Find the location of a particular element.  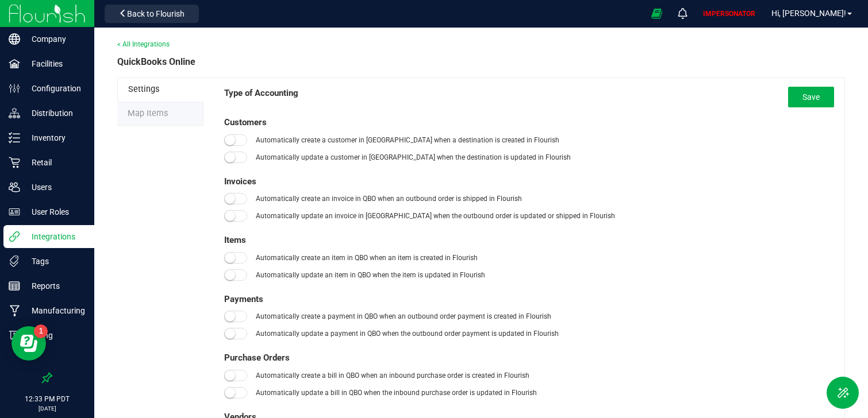

button: Back to Flourish is located at coordinates (152, 14).